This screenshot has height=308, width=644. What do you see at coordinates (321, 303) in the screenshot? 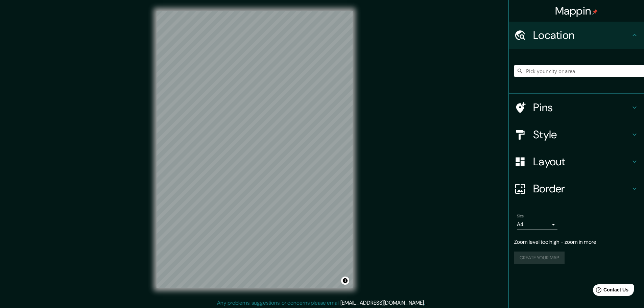
I see `p: Any problems, suggestions, or concerns please email .` at bounding box center [321, 303].